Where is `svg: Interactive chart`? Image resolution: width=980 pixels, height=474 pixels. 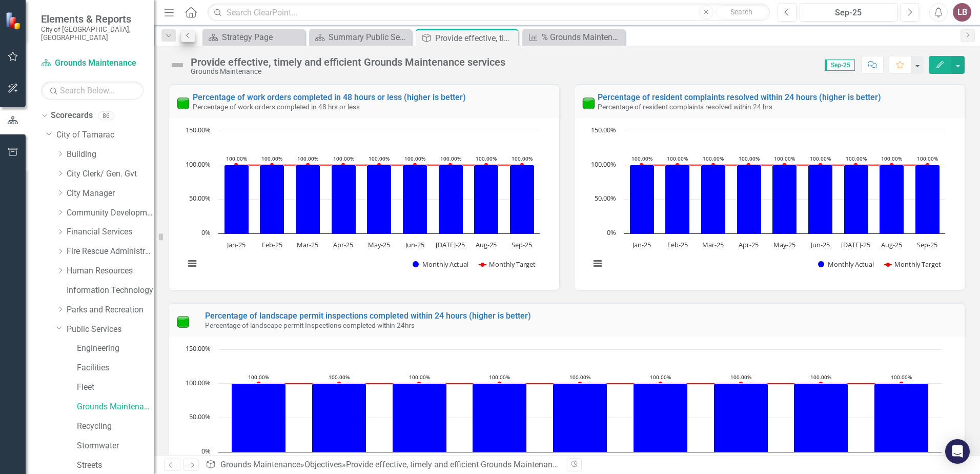 svg: Interactive chart is located at coordinates (767, 203).